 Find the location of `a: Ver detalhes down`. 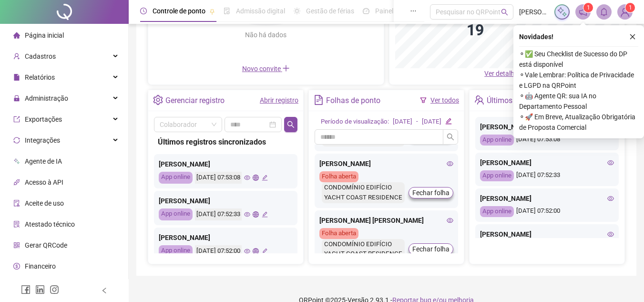

a: Ver detalhes down is located at coordinates (507, 74).